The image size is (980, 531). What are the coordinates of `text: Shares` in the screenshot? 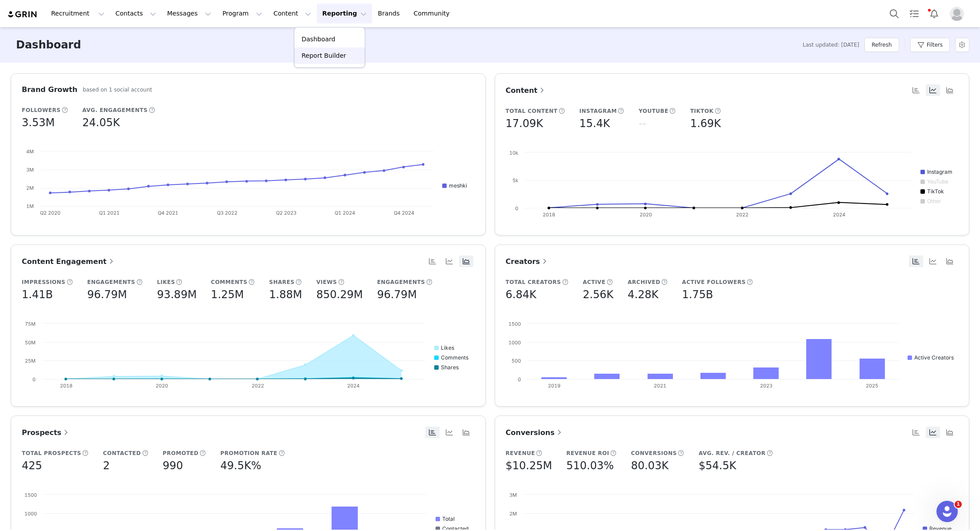 It's located at (450, 367).